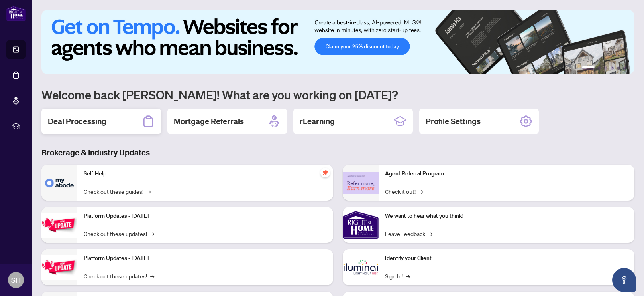 Image resolution: width=644 pixels, height=296 pixels. What do you see at coordinates (60, 225) in the screenshot?
I see `img: Platform Updates - July 21, 2025` at bounding box center [60, 225].